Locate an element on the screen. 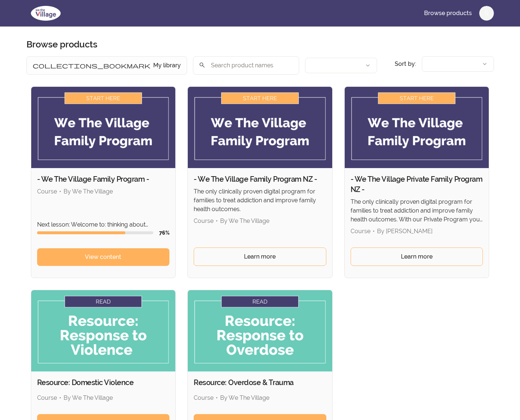 The width and height of the screenshot is (520, 420). button: Filter by My library is located at coordinates (107, 66).